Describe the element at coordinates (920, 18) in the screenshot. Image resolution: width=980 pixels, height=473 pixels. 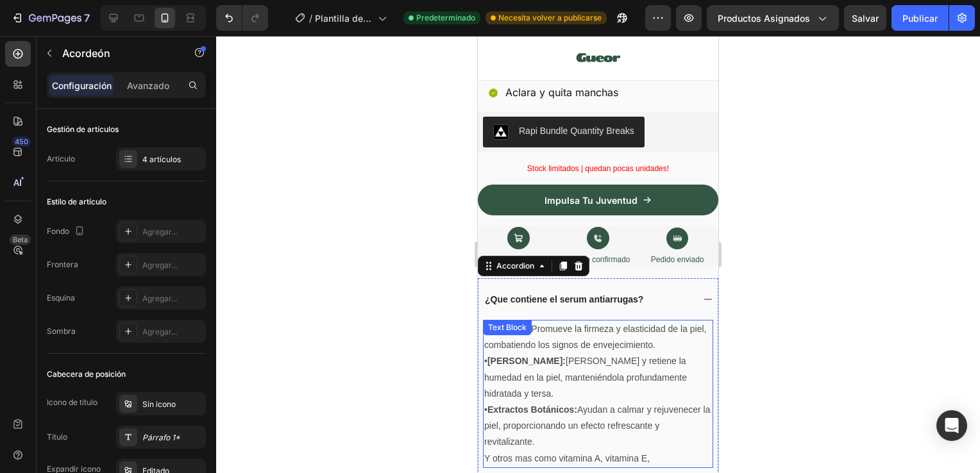
I see `button: Publicar` at that location.